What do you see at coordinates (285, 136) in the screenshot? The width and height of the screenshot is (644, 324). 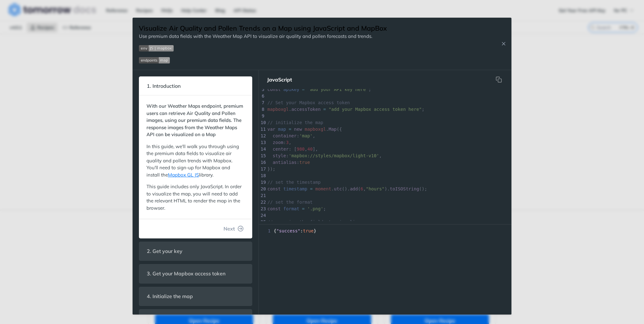 I see `span: container` at bounding box center [285, 136].